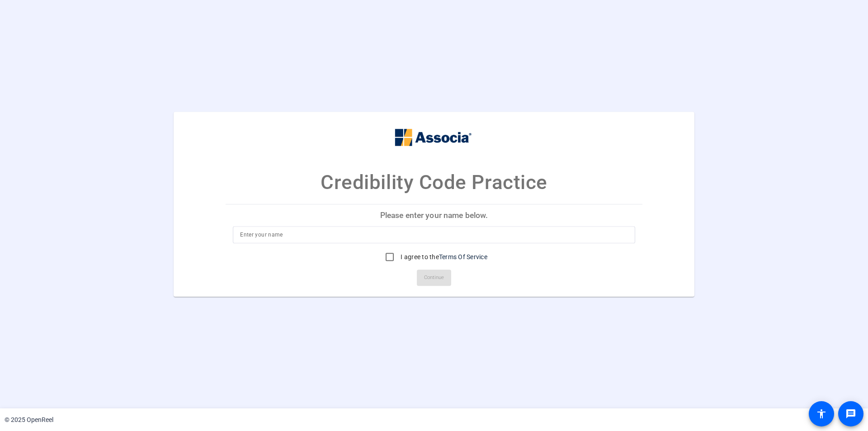 The height and width of the screenshot is (431, 868). Describe the element at coordinates (434, 215) in the screenshot. I see `p: Please enter your name below.` at that location.